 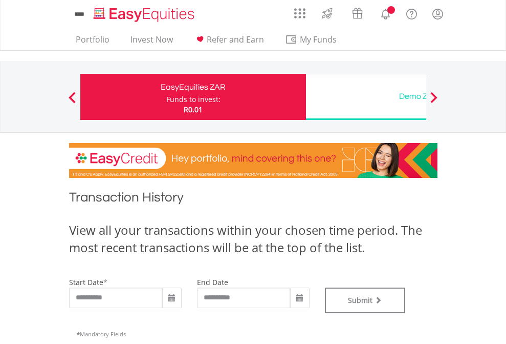 I want to click on div: Funds to invest:, so click(x=194, y=99).